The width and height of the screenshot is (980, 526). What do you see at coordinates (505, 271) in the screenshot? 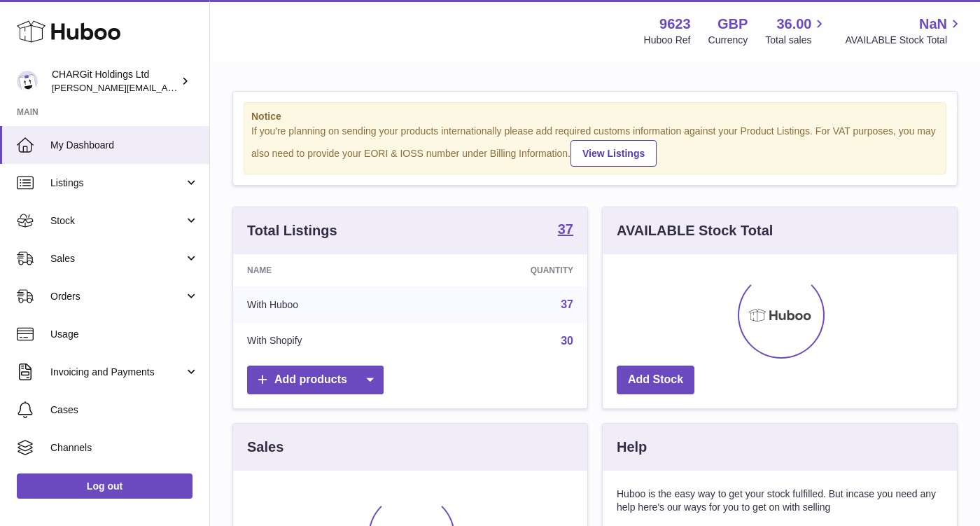
I see `th: Quantity` at bounding box center [505, 271].